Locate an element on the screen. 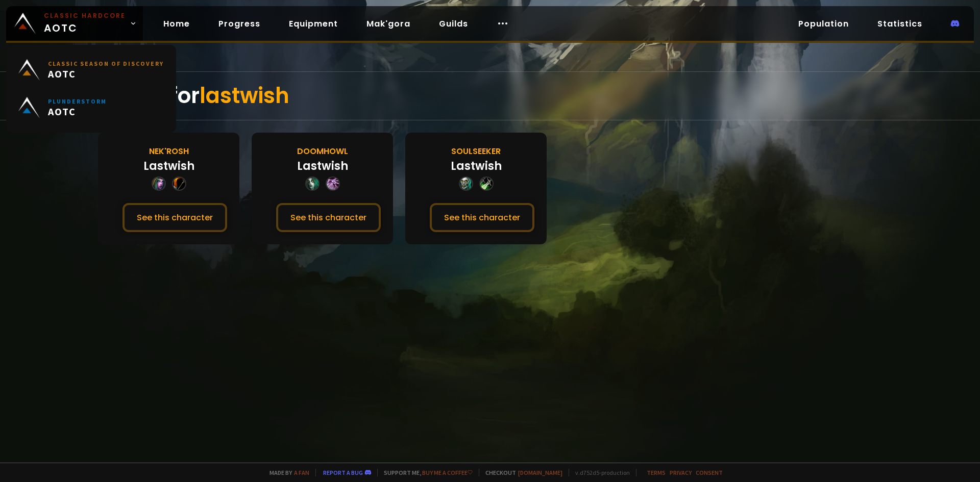 The image size is (980, 482). a: Classic Season of DiscoveryAOTC is located at coordinates (91, 70).